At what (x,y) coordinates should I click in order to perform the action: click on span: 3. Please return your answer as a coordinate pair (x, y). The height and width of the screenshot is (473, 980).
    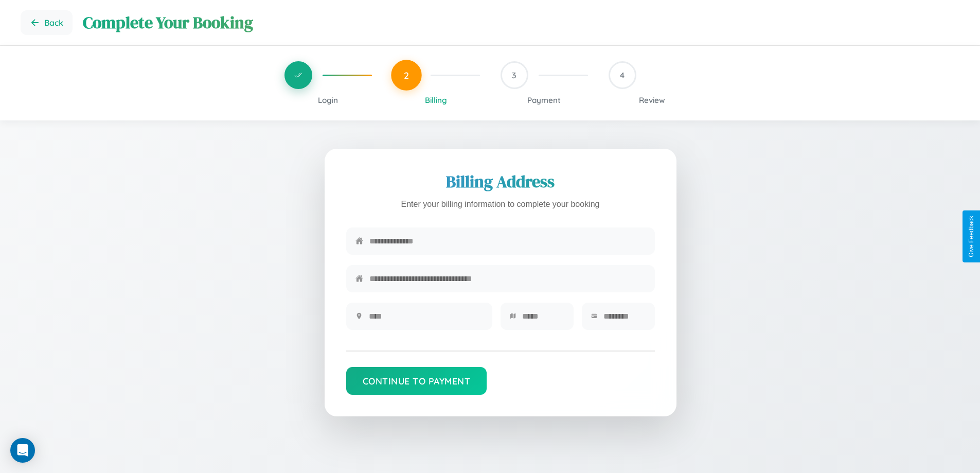
    Looking at the image, I should click on (514, 75).